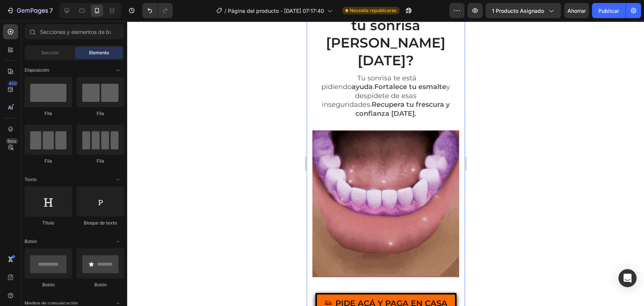 The image size is (644, 306). What do you see at coordinates (518, 10) in the screenshot?
I see `font: 1 producto asignado` at bounding box center [518, 10].